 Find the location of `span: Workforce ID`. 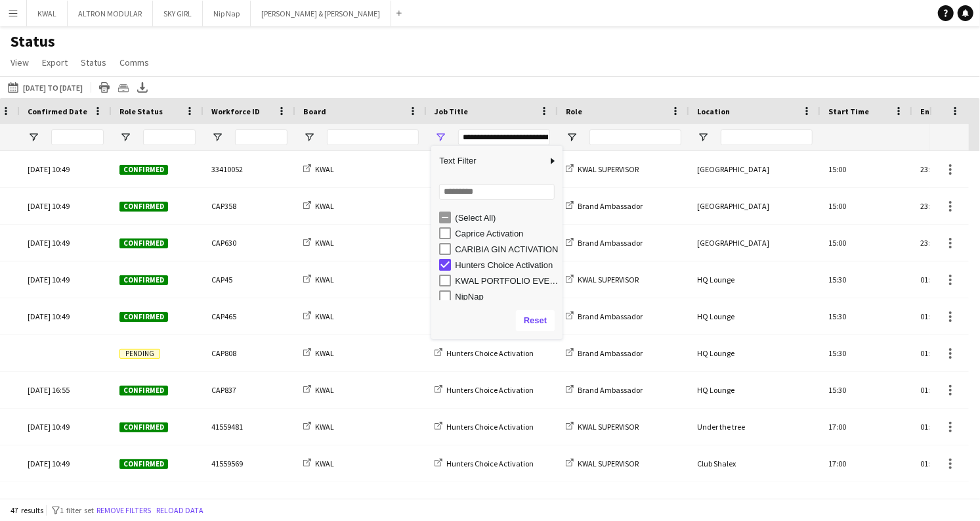

span: Workforce ID is located at coordinates (236, 111).